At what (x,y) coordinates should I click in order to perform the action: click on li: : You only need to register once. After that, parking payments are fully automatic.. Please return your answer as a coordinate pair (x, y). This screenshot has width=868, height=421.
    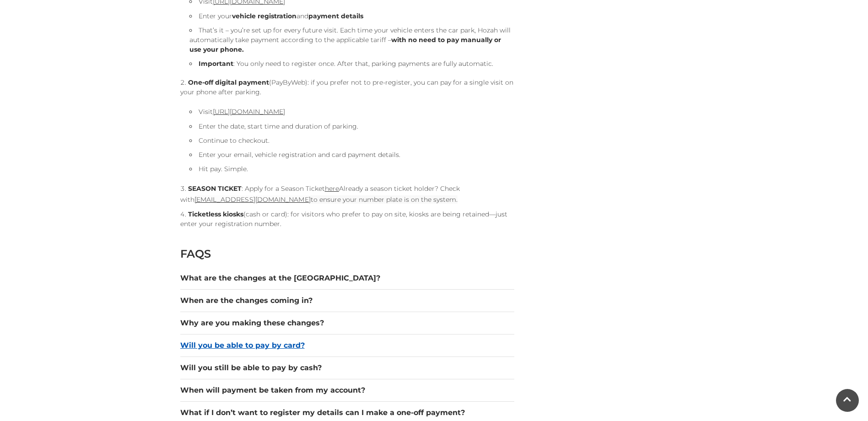
    Looking at the image, I should click on (352, 63).